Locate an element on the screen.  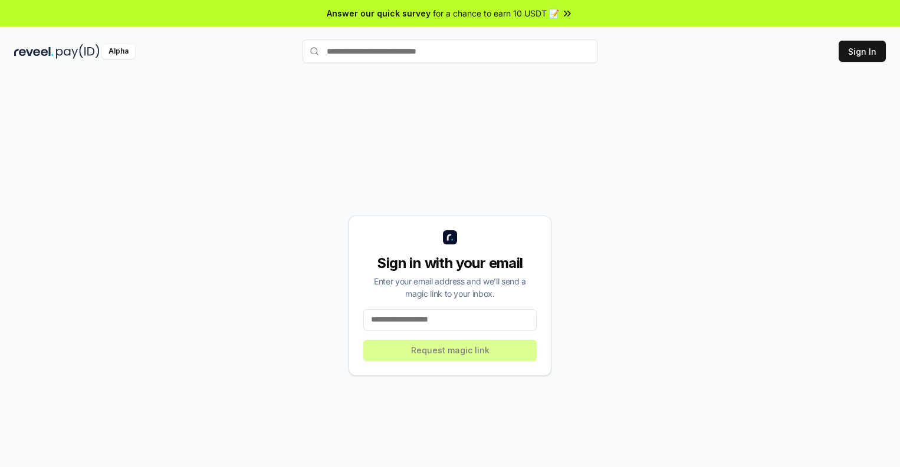
img: logo_small is located at coordinates (450, 238).